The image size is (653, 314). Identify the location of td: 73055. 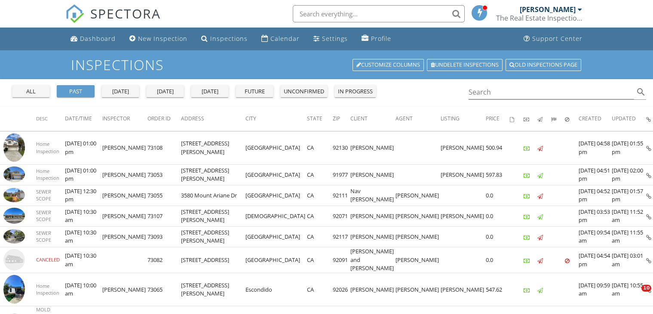
(164, 195).